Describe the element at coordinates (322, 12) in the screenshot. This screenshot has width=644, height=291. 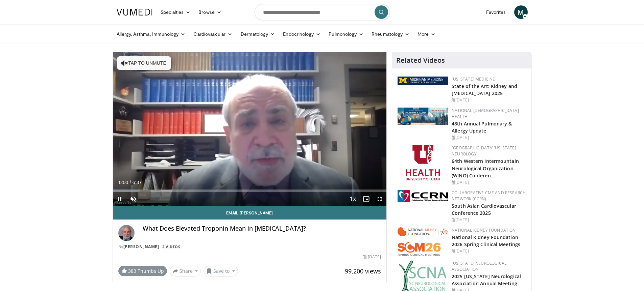
I see `input: Search topics, interventions` at that location.